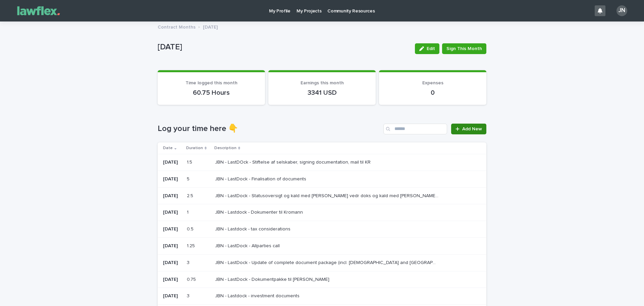 The width and height of the screenshot is (644, 306). I want to click on p: JBN - Lastdock - tax considerations, so click(253, 229).